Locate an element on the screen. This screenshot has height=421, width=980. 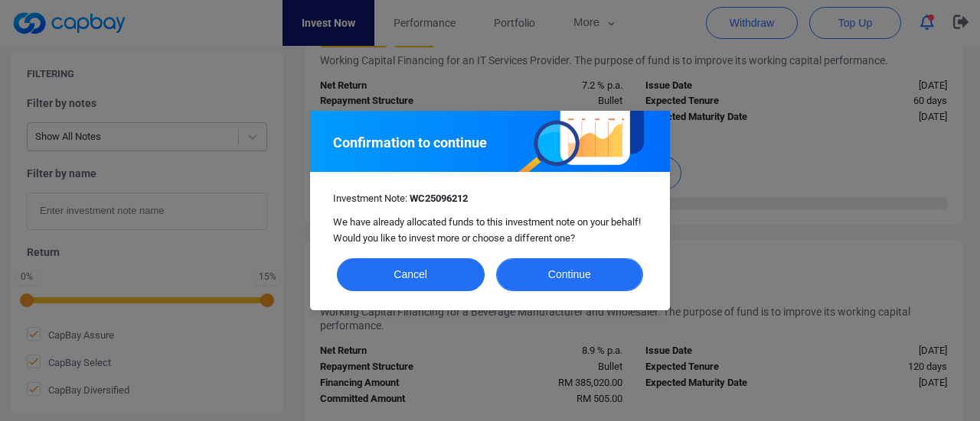
h4: Confirmation to continue is located at coordinates (490, 143).